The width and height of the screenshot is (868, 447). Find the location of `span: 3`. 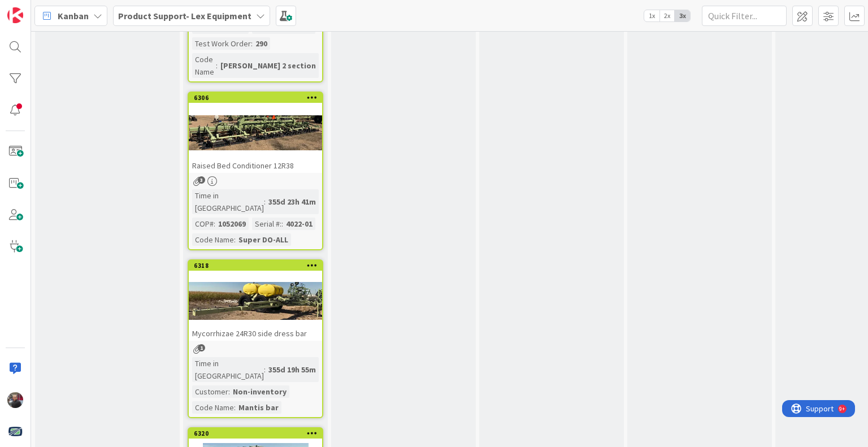

span: 3 is located at coordinates (201, 180).